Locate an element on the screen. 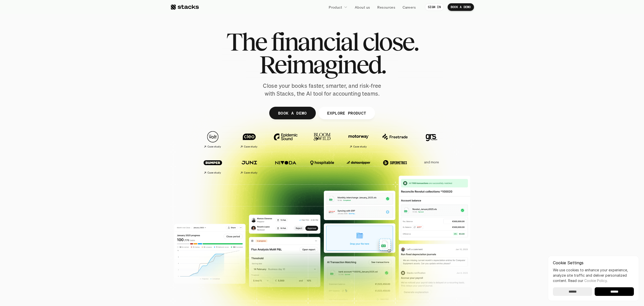 This screenshot has width=644, height=306. a: Careers is located at coordinates (409, 7).